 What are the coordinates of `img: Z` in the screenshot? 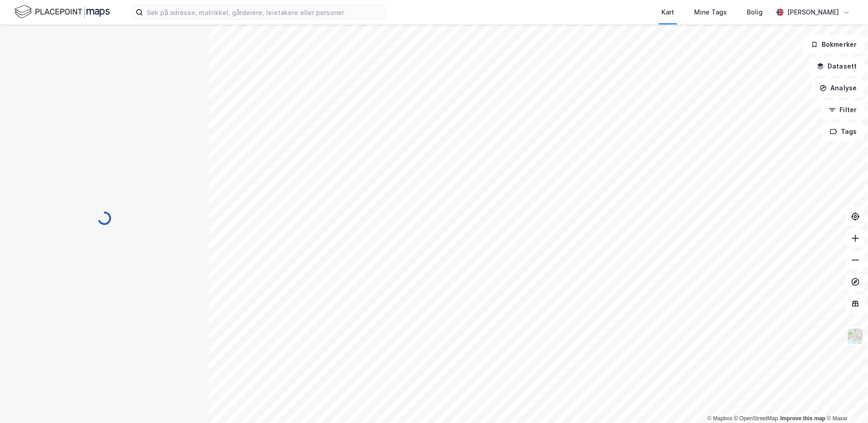 It's located at (855, 336).